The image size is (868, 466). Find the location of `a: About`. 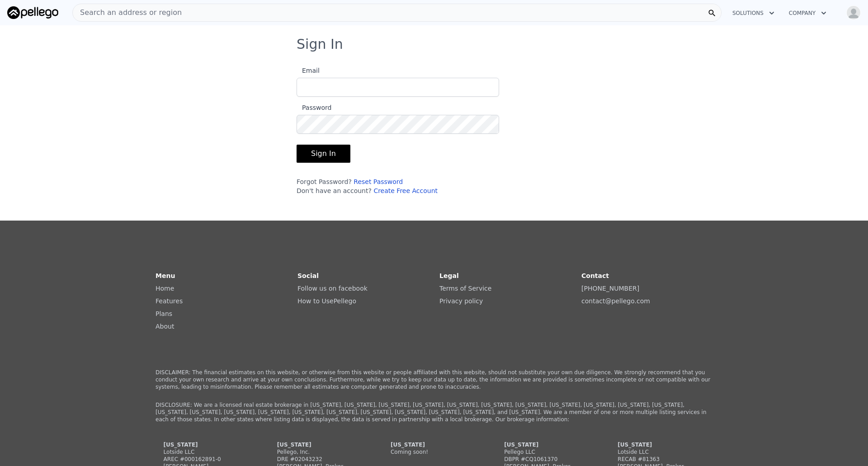

a: About is located at coordinates (165, 327).